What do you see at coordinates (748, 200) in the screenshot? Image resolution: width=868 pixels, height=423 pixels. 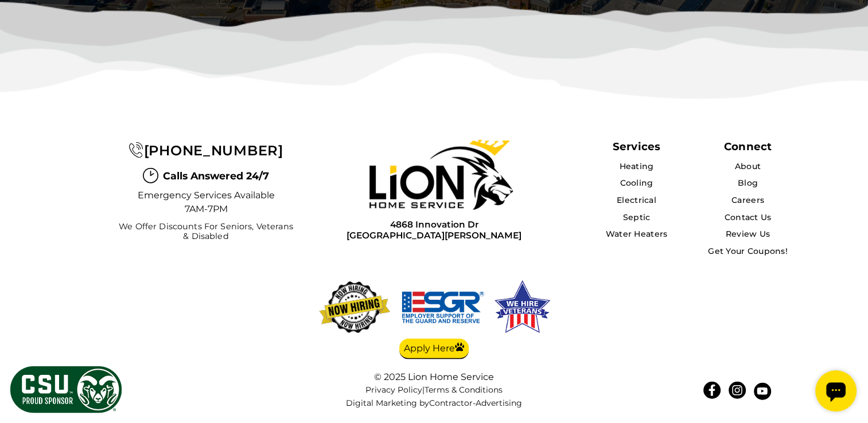 I see `a: Careers` at bounding box center [748, 200].